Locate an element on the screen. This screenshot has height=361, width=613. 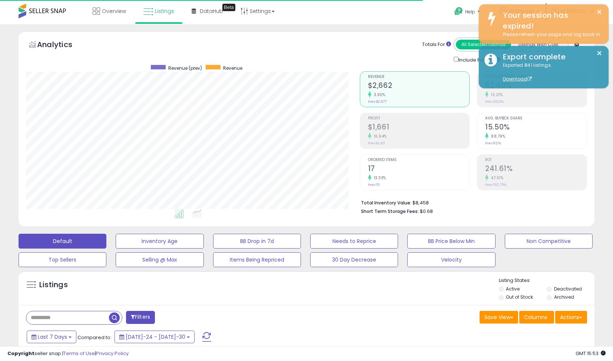
span: Help is located at coordinates (470, 11).